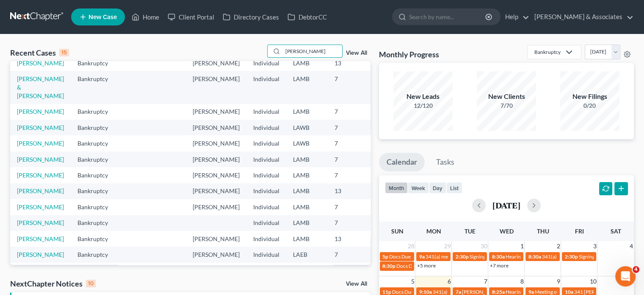 Image resolution: width=644 pixels, height=295 pixels. What do you see at coordinates (530, 291) in the screenshot?
I see `span: 9a` at bounding box center [530, 291].